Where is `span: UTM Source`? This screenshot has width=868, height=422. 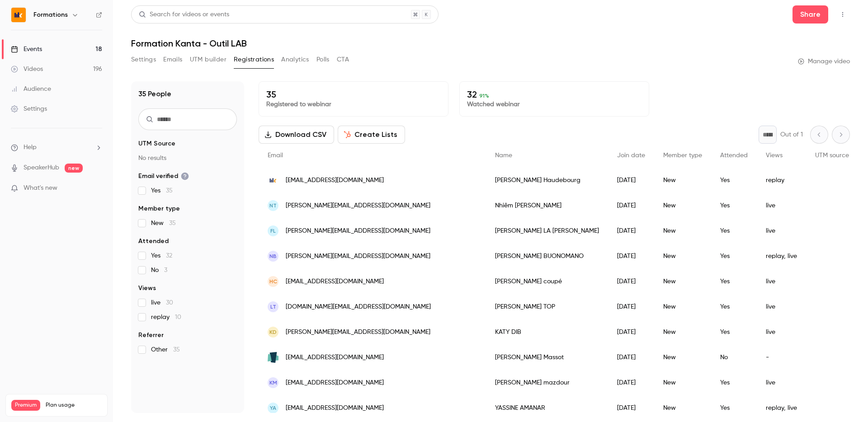
span: UTM Source is located at coordinates (157, 144).